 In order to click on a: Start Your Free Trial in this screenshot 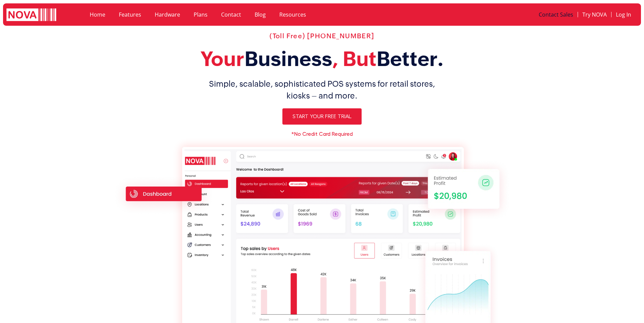, I will do `click(322, 117)`.